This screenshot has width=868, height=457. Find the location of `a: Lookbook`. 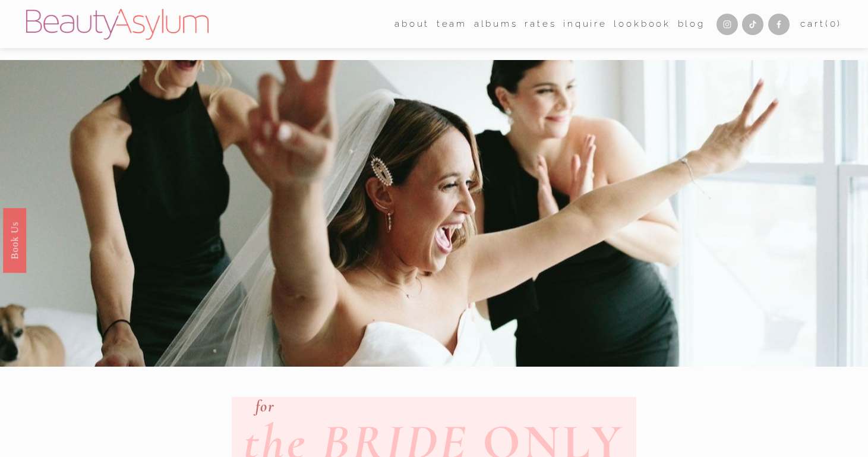

a: Lookbook is located at coordinates (643, 24).